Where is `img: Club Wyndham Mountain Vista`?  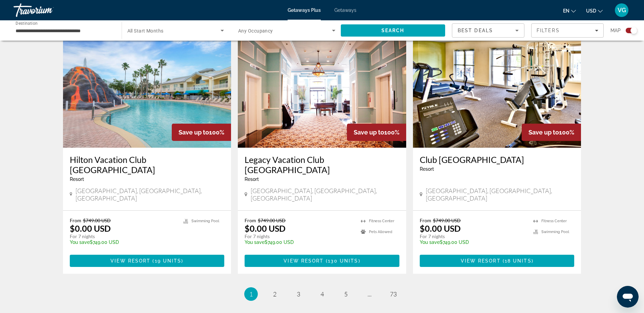 img: Club Wyndham Mountain Vista is located at coordinates (497, 94).